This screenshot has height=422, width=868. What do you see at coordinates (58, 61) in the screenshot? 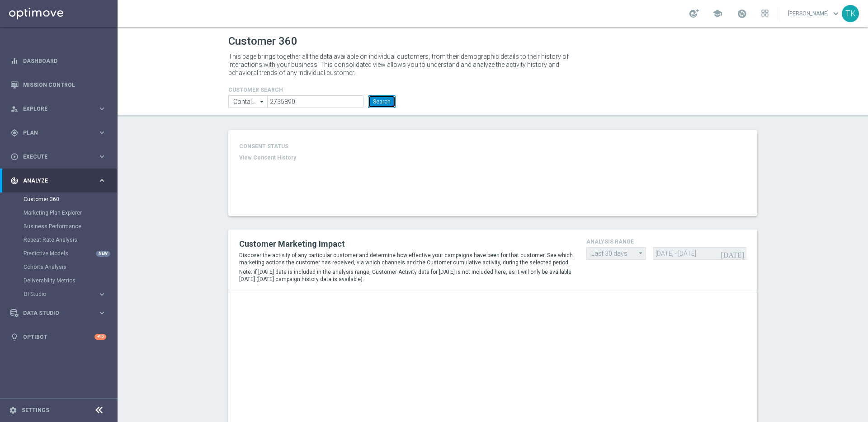
I see `button: equalizer Dashboard` at bounding box center [58, 61].